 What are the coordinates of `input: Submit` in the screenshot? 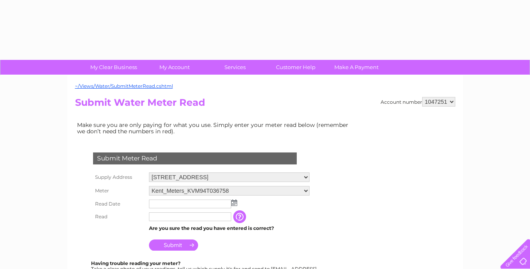 It's located at (173, 245).